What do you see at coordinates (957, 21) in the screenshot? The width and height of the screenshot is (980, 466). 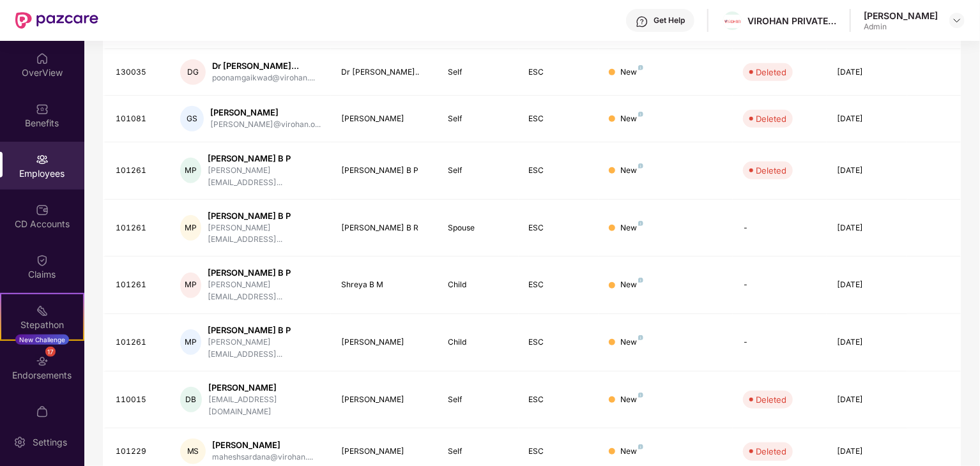 I see `img: svg+xml;base64,PHN2ZyBpZD0iRHJvcGRvd24tMzJ4MzIiIHhtbG5zPSJodHRwOi8vd3d3LnczLm9yZy8yMDAwL3N2ZyIgd2...` at bounding box center [957, 21].